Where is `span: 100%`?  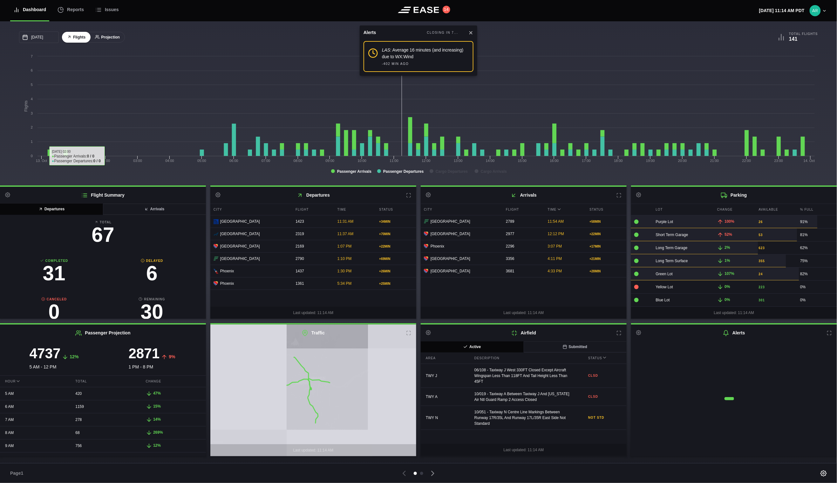
span: 100% is located at coordinates (730, 221).